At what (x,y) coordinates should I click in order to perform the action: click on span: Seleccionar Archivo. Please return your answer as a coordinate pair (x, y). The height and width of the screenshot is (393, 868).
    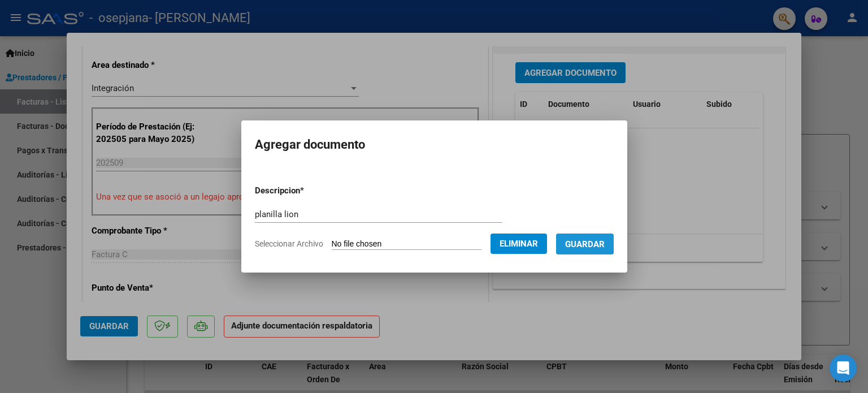
    Looking at the image, I should click on (289, 243).